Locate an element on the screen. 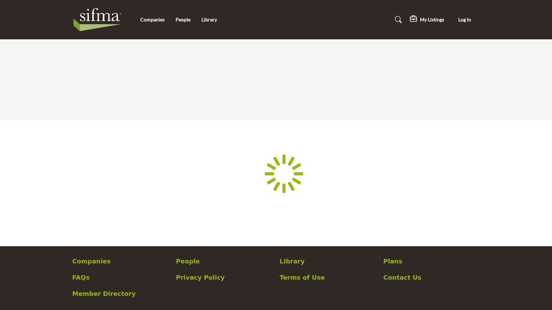 This screenshot has height=310, width=552. a: Search is located at coordinates (397, 20).